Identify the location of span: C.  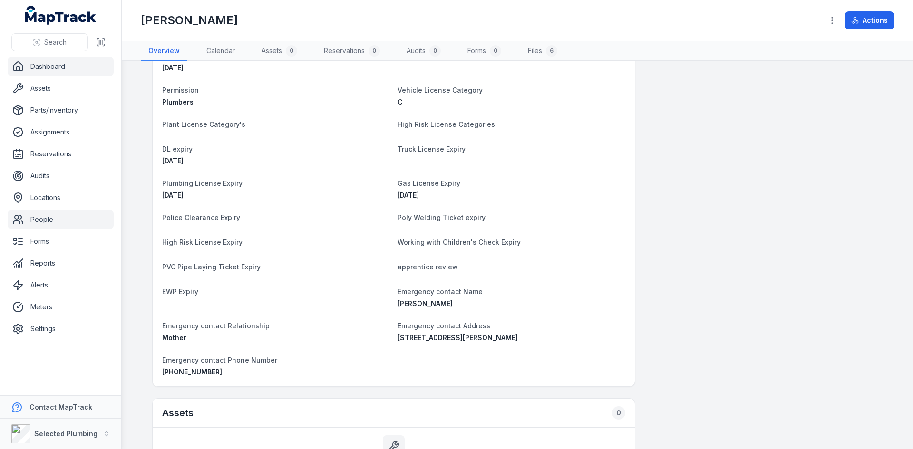
(400, 102).